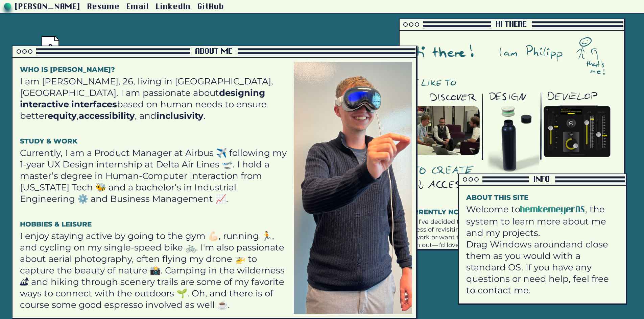  What do you see at coordinates (552, 210) in the screenshot?
I see `span: hemkemeyerOS` at bounding box center [552, 210].